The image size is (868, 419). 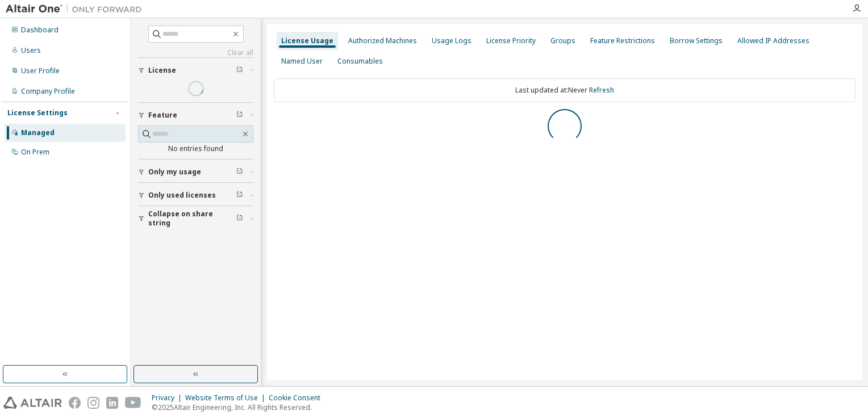 What do you see at coordinates (162, 70) in the screenshot?
I see `span: License` at bounding box center [162, 70].